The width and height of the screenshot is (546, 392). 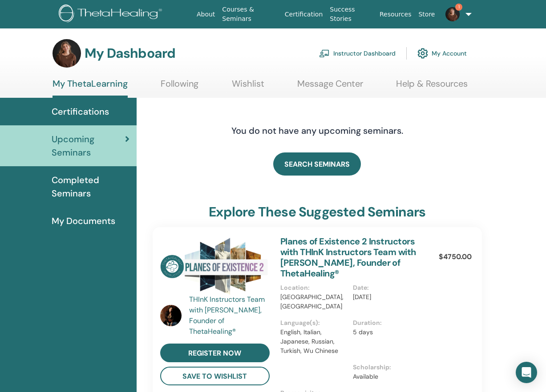 I want to click on p: Language(s) :, so click(x=314, y=322).